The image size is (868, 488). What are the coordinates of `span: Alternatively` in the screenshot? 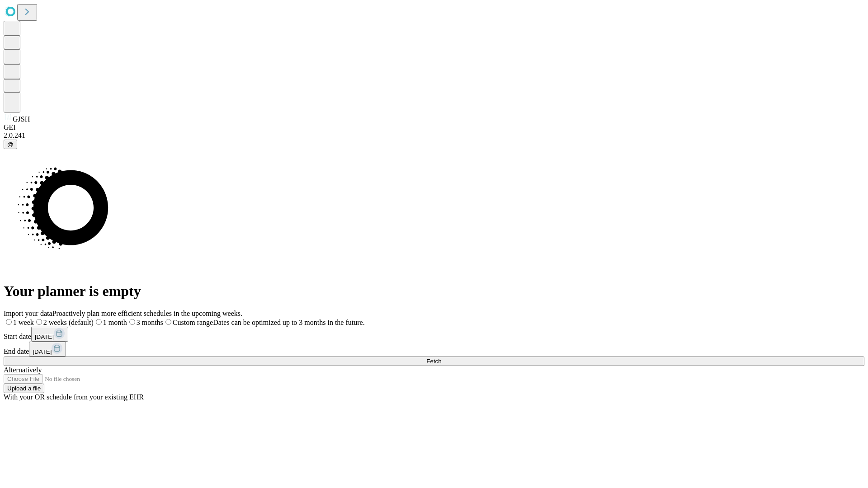 It's located at (23, 370).